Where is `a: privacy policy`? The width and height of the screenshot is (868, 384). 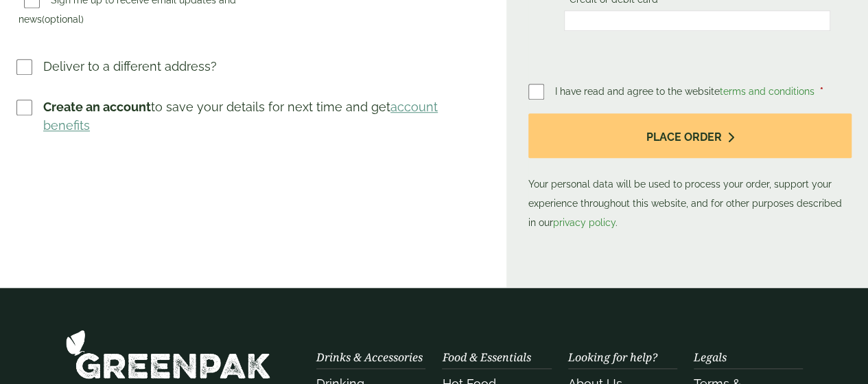
a: privacy policy is located at coordinates (584, 223).